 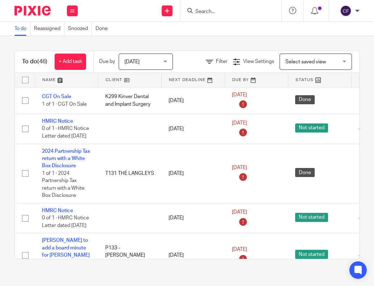 What do you see at coordinates (222, 61) in the screenshot?
I see `span: Filter` at bounding box center [222, 61].